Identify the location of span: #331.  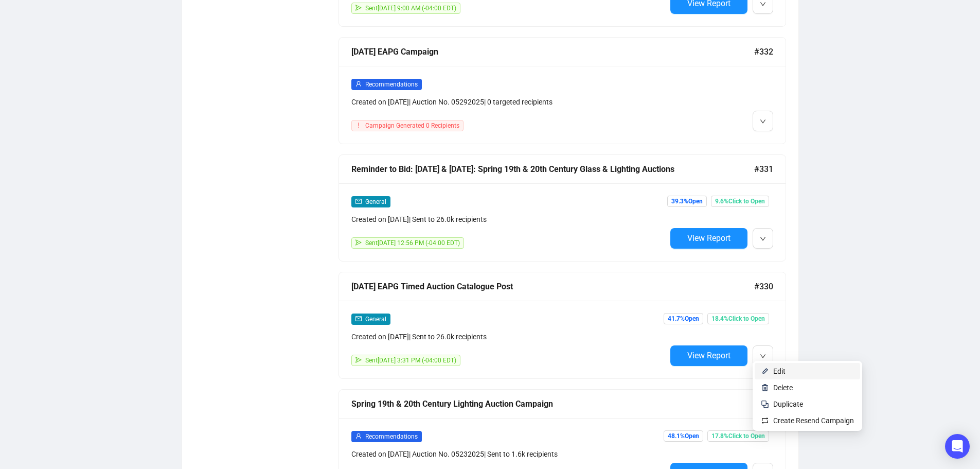
(764, 169).